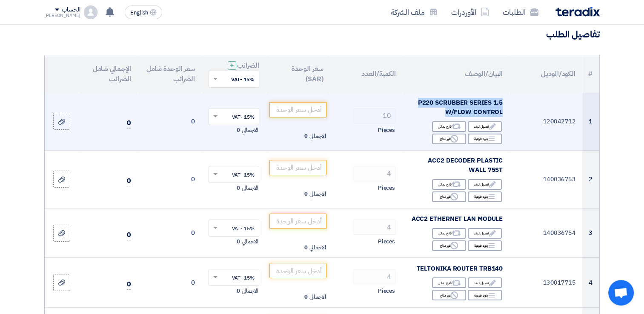 The height and width of the screenshot is (314, 644). What do you see at coordinates (298, 74) in the screenshot?
I see `th: سعر الوحدة (SAR)` at bounding box center [298, 74].